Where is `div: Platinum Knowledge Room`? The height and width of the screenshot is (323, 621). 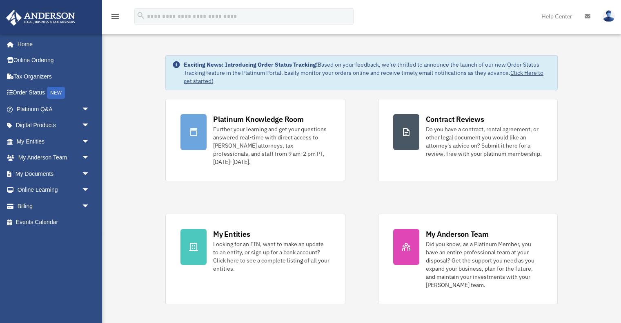
div: Platinum Knowledge Room is located at coordinates (259, 119).